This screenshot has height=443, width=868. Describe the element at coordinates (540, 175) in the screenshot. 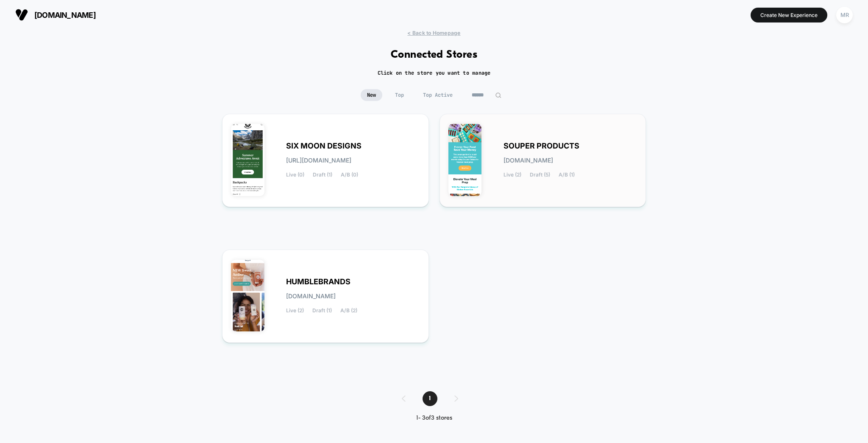

I see `span: Draft (5)` at that location.